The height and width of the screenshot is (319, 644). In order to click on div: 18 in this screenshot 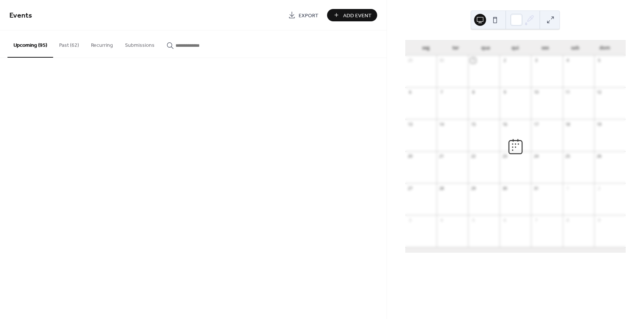, I will do `click(567, 124)`.